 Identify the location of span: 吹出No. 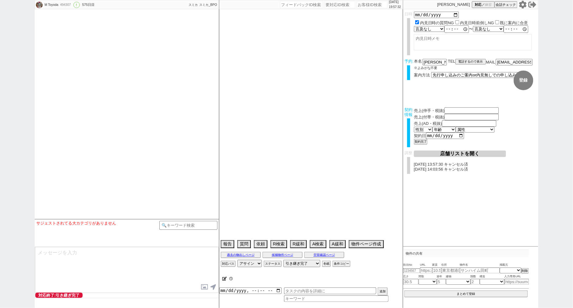
(412, 265).